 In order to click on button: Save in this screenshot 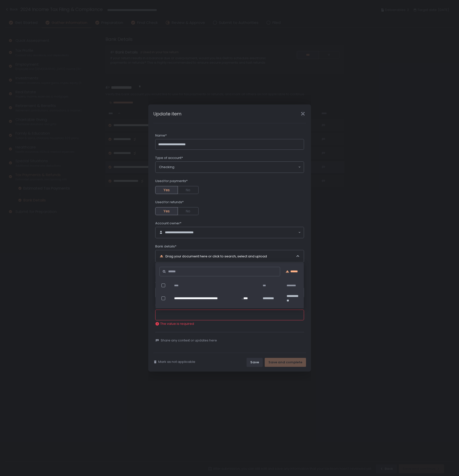, I will do `click(254, 362)`.